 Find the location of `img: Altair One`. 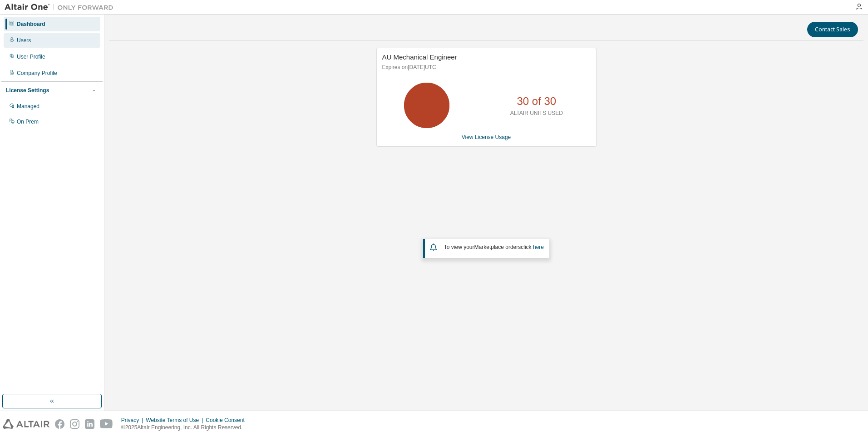

img: Altair One is located at coordinates (61, 7).